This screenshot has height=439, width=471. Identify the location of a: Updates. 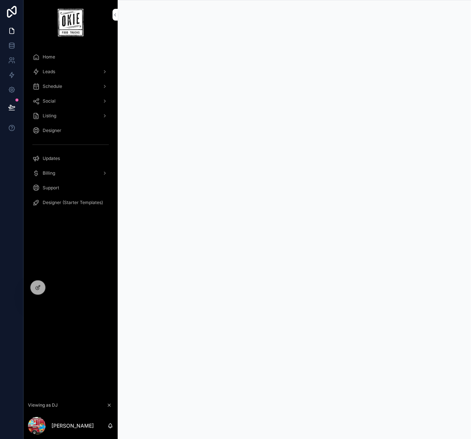
(71, 158).